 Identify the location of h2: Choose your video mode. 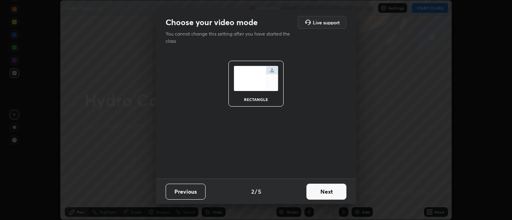
(211, 22).